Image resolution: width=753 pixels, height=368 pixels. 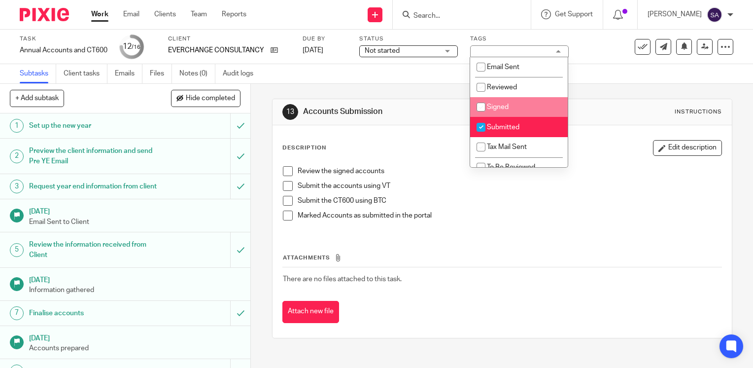 I want to click on p: Information gathered, so click(x=135, y=290).